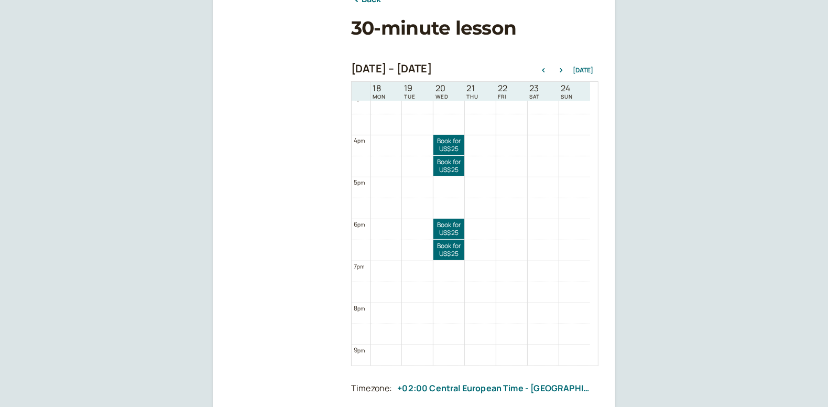  I want to click on span: 20, so click(442, 88).